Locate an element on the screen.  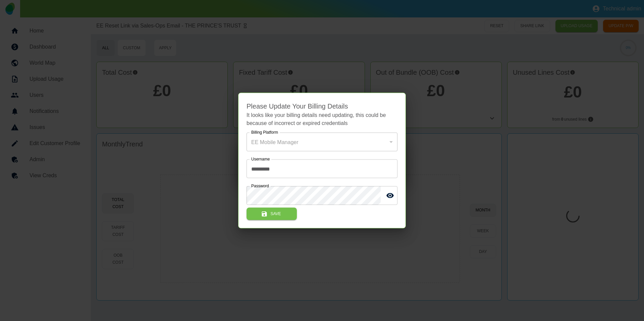
button: toggle password visibility is located at coordinates (390, 196).